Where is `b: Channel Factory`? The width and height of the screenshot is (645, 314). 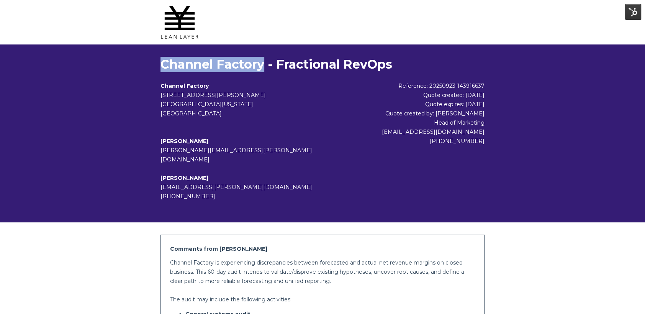
b: Channel Factory is located at coordinates (185, 86).